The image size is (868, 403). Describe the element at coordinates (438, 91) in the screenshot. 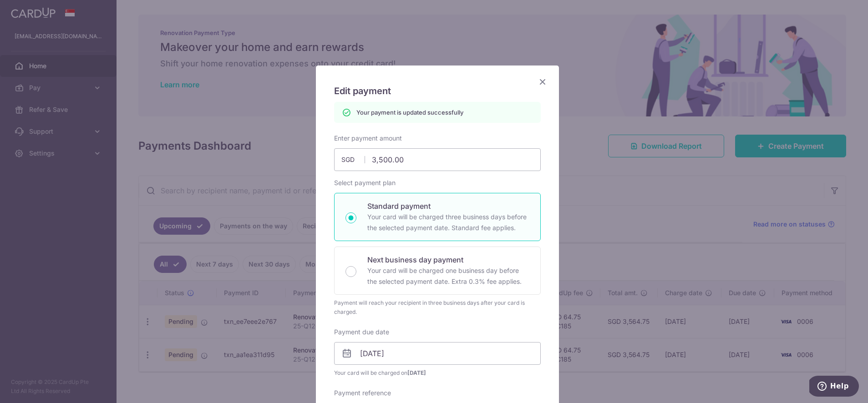

I see `h5: Edit payment` at that location.